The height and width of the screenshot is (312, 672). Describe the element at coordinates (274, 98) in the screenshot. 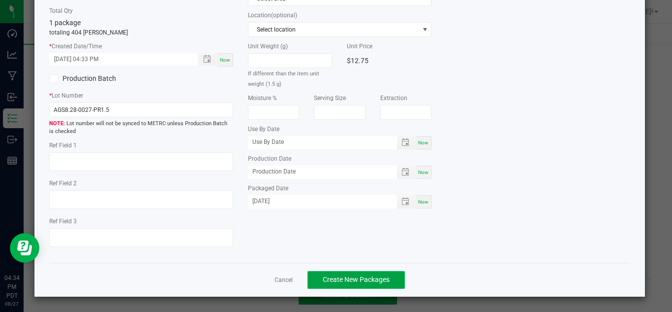

I see `label: Moisture %` at that location.